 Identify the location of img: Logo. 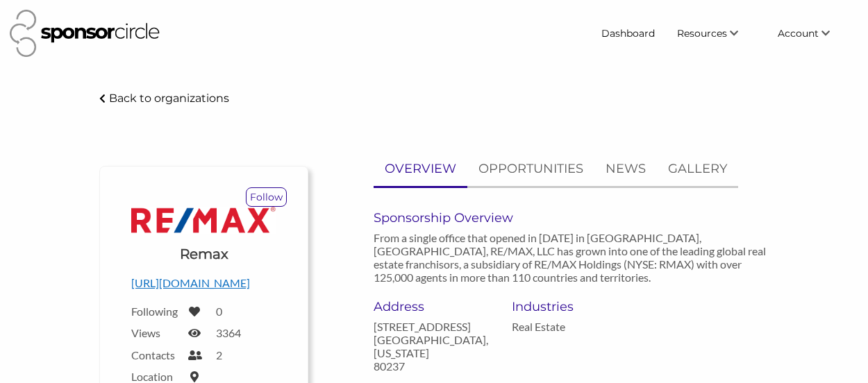
(203, 220).